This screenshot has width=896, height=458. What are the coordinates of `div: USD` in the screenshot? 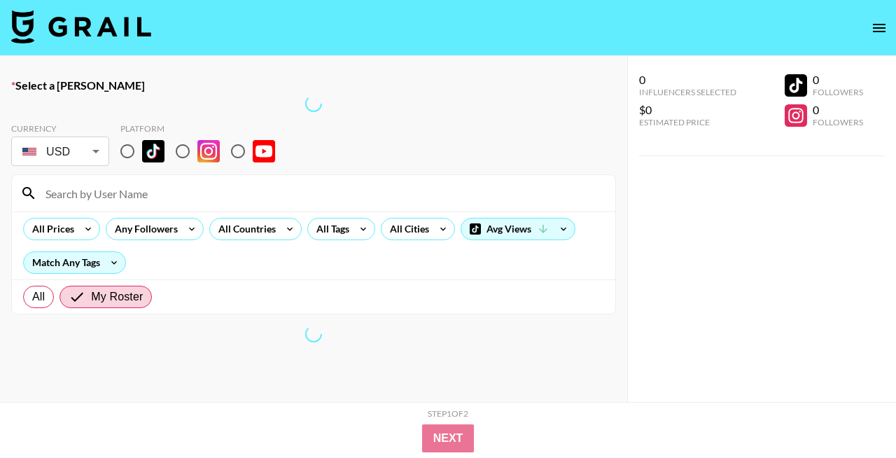 It's located at (60, 151).